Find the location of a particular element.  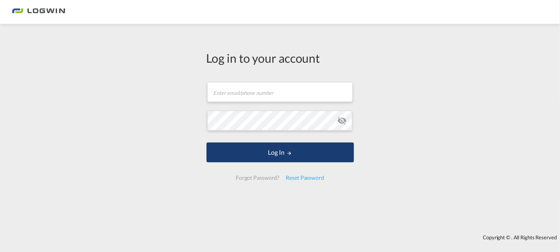

div: Reset Password is located at coordinates (305, 178).